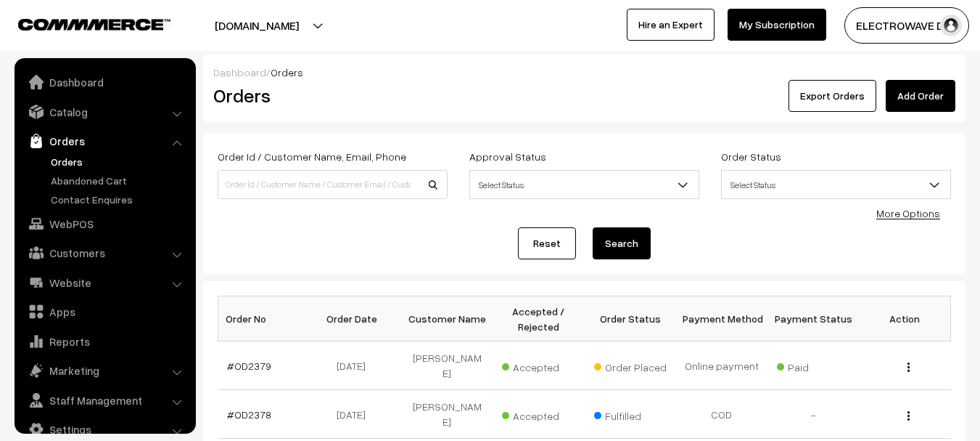 The height and width of the screenshot is (441, 980). What do you see at coordinates (777, 24) in the screenshot?
I see `a: My Subscription` at bounding box center [777, 24].